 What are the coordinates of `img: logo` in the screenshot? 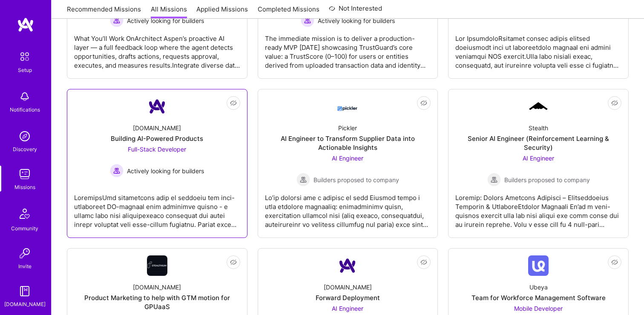 It's located at (25, 25).